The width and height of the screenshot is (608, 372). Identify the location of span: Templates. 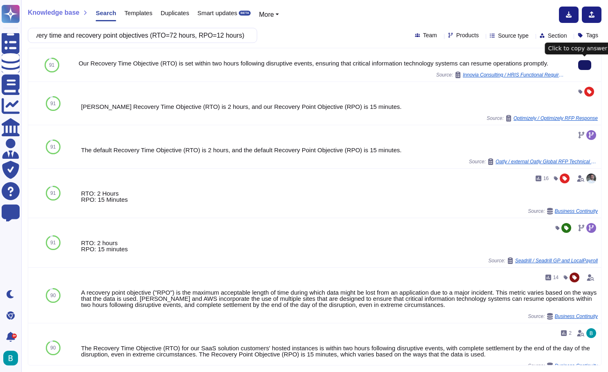
(138, 13).